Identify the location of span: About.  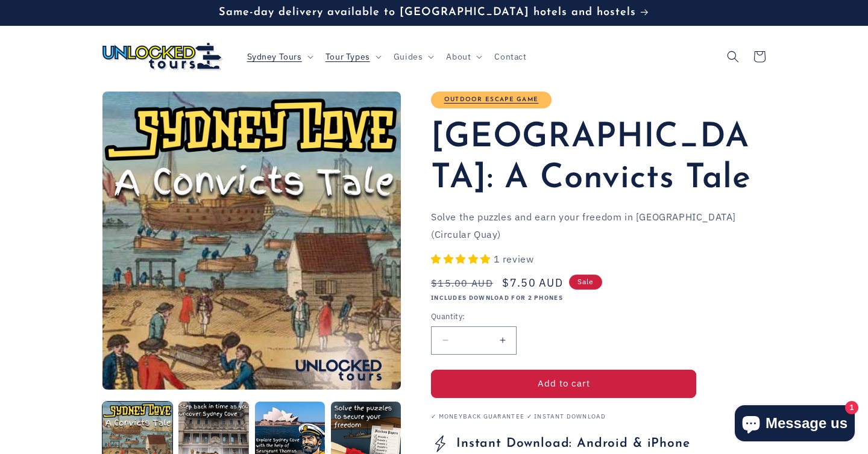
(458, 57).